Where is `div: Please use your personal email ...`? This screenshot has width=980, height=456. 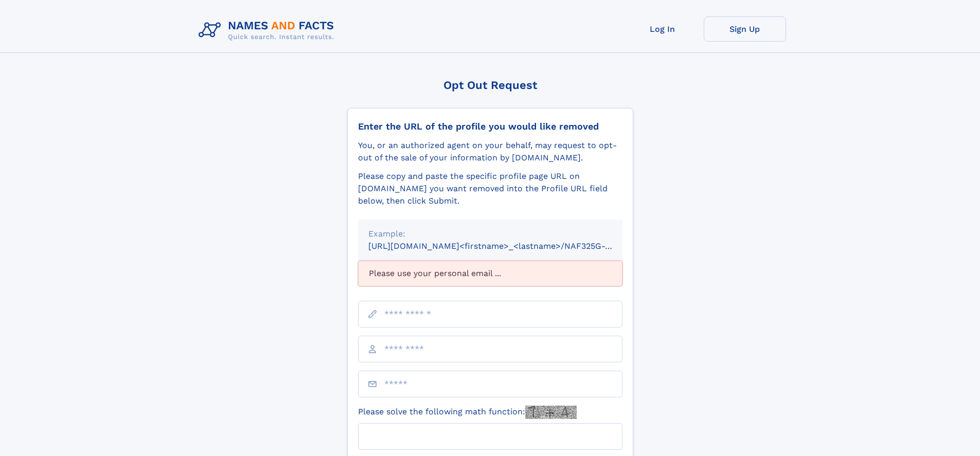
div: Please use your personal email ... is located at coordinates (490, 274).